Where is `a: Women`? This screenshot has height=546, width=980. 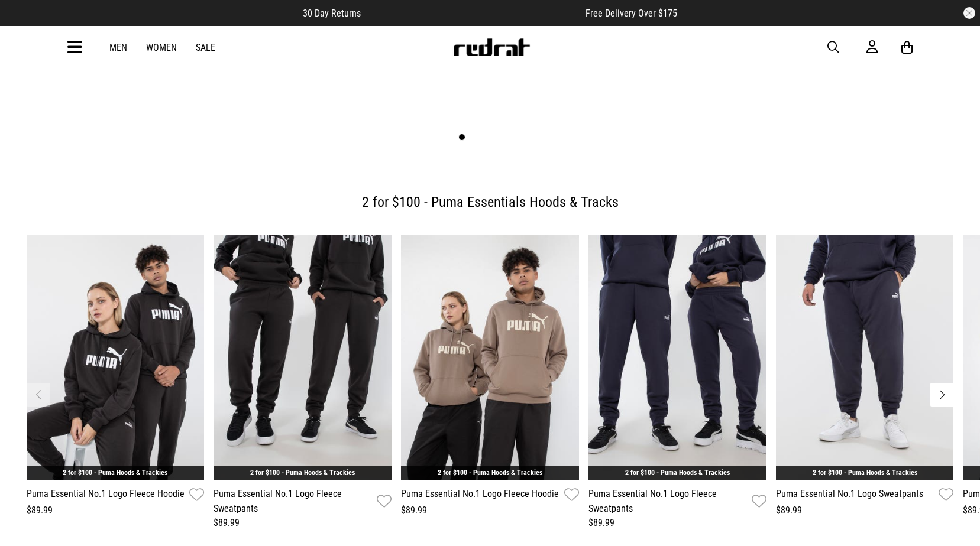 a: Women is located at coordinates (161, 47).